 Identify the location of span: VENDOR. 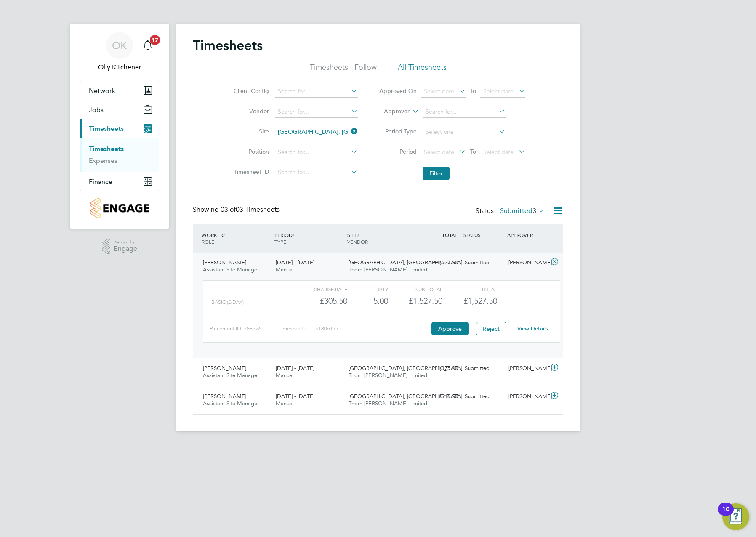
(357, 241).